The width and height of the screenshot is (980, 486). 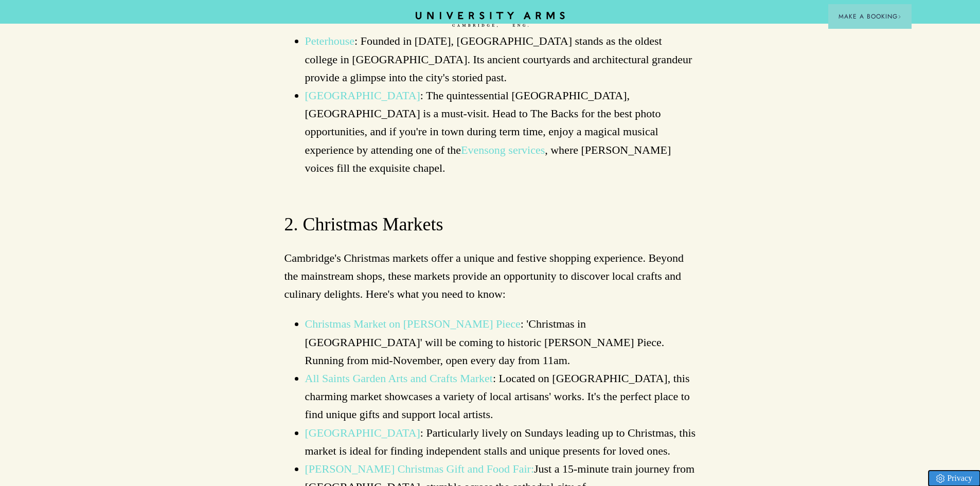 I want to click on span: Make a Booking, so click(x=870, y=16).